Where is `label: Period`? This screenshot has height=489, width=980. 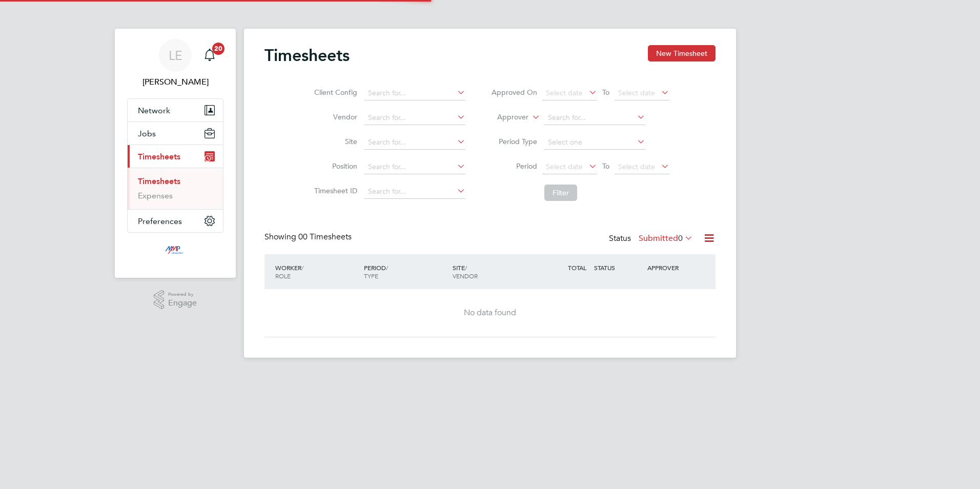
label: Period is located at coordinates (514, 166).